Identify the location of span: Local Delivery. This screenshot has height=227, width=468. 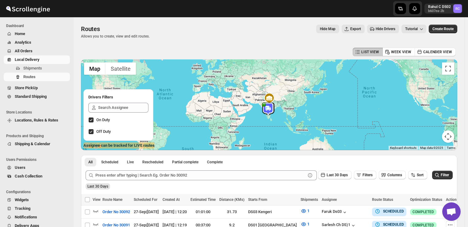
(27, 59).